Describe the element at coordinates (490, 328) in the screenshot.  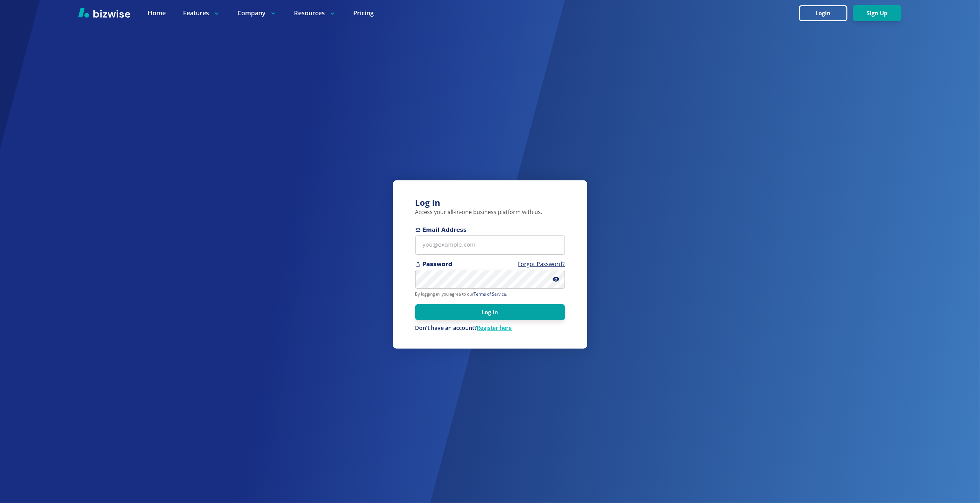
I see `div: Don't have an account?Register here` at that location.